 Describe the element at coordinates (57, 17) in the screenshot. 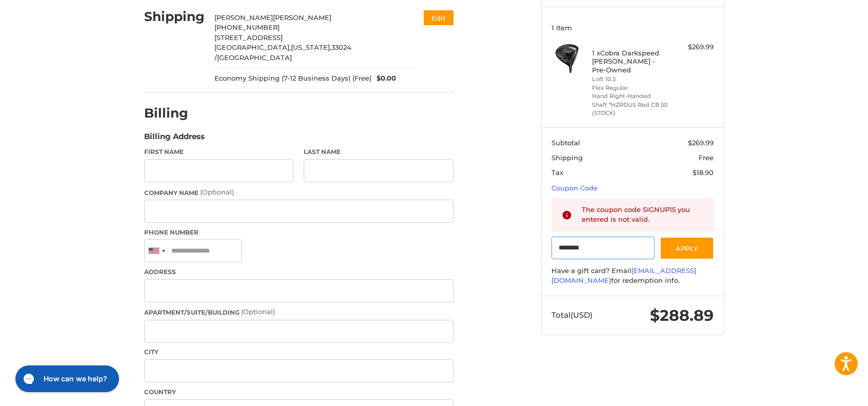

I see `button: Gorgias live chat` at that location.